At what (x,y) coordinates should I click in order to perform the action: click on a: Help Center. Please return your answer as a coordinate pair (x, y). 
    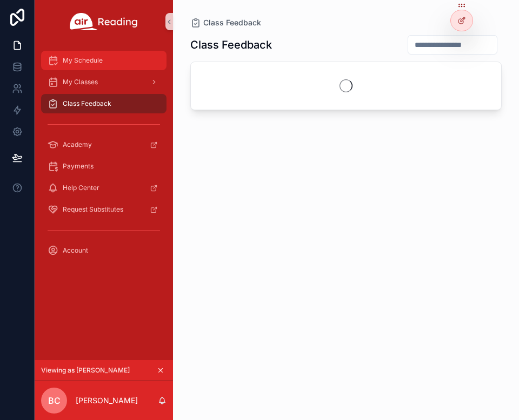
    Looking at the image, I should click on (104, 188).